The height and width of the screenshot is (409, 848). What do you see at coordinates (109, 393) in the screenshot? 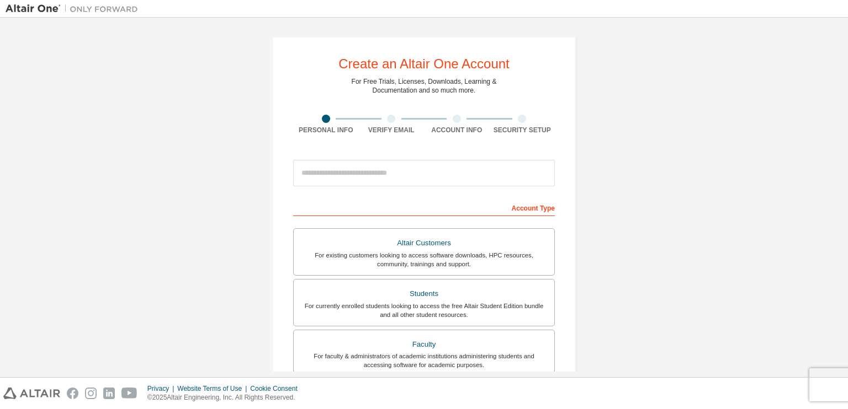
I see `img: linkedin.svg` at bounding box center [109, 393].